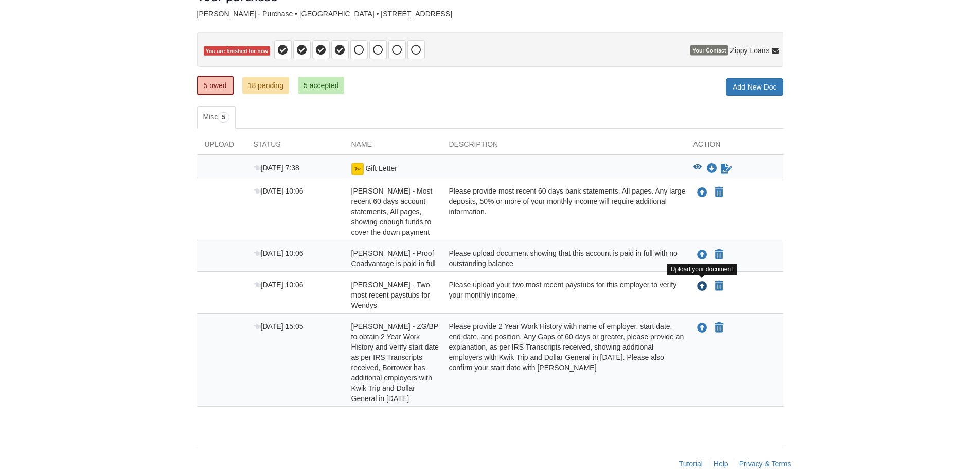  Describe the element at coordinates (563, 259) in the screenshot. I see `div: Please upload document showing that this account is paid in full with no outstanding balance` at that location.